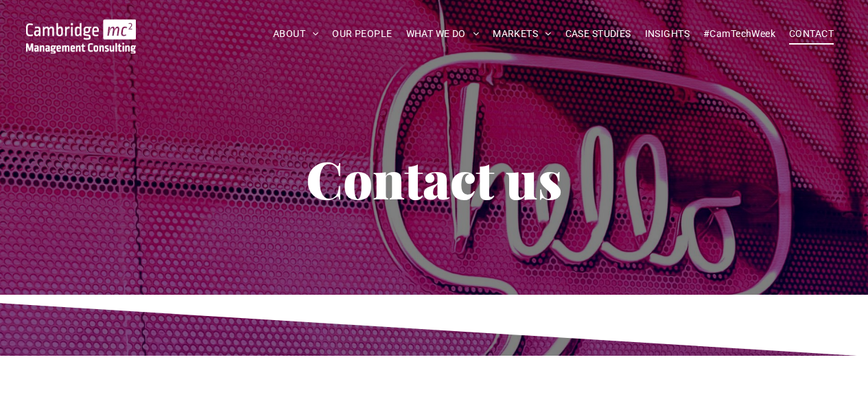 This screenshot has height=401, width=868. What do you see at coordinates (296, 34) in the screenshot?
I see `a: ABOUT` at bounding box center [296, 34].